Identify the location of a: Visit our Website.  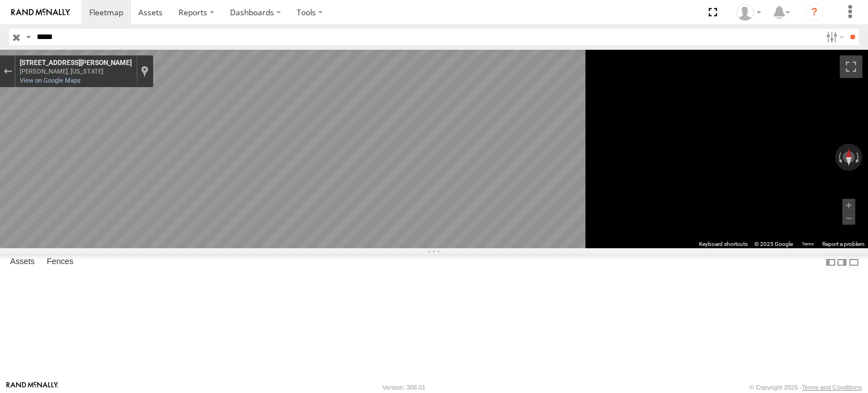
(33, 387).